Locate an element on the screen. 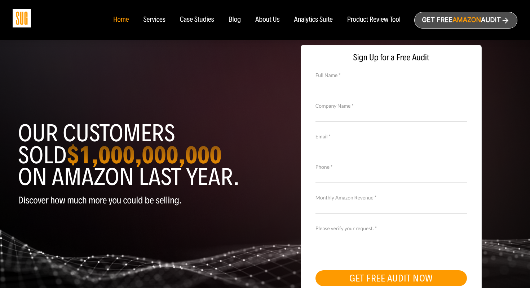 The image size is (530, 288). input: Contact Number * is located at coordinates (391, 176).